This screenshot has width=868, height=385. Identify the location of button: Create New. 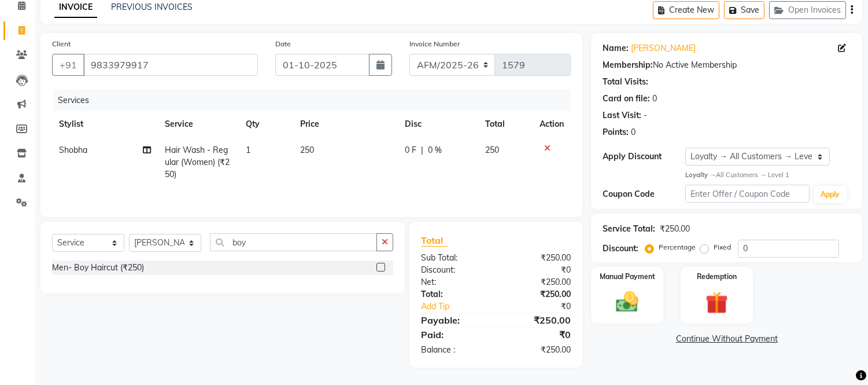
(686, 10).